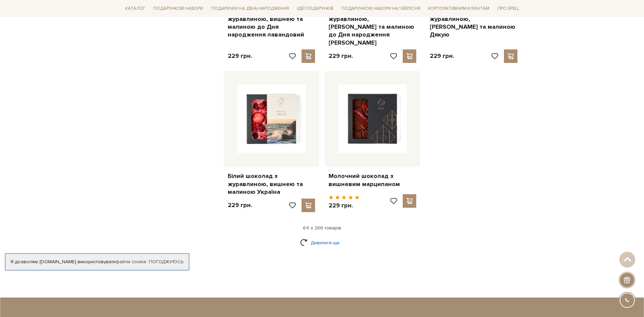 The height and width of the screenshot is (317, 644). Describe the element at coordinates (271, 23) in the screenshot. I see `a: Білий шоколад з журавлиною, вишнею та малиною до Дня народження лавандовий` at that location.